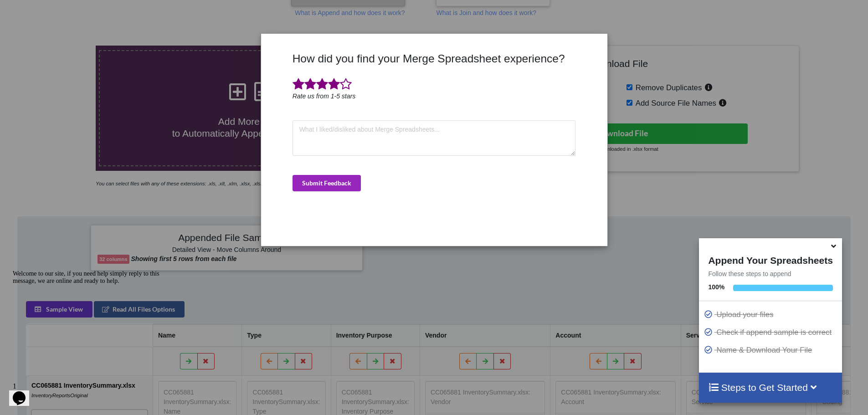  Describe the element at coordinates (772, 314) in the screenshot. I see `p: Upload your files` at that location.